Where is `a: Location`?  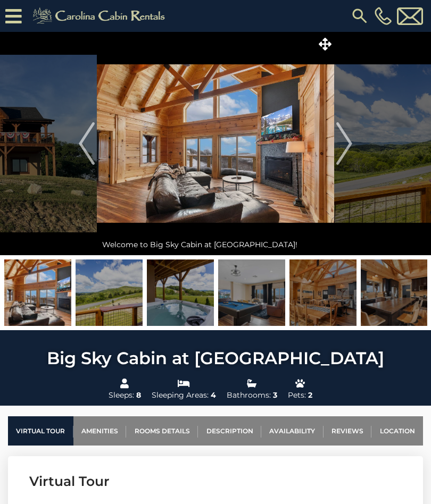 a: Location is located at coordinates (397, 431).